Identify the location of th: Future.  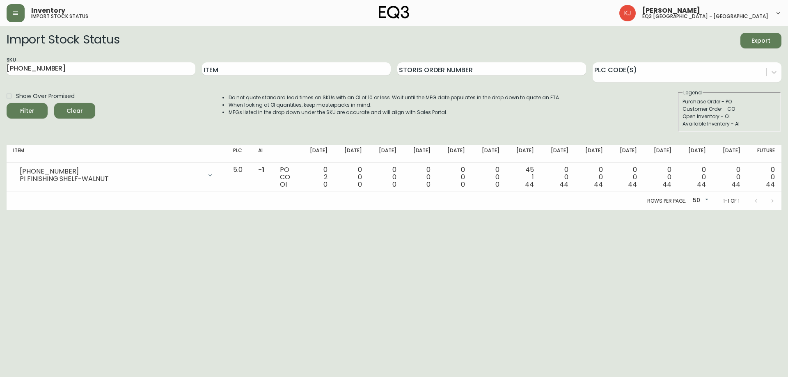
(764, 154).